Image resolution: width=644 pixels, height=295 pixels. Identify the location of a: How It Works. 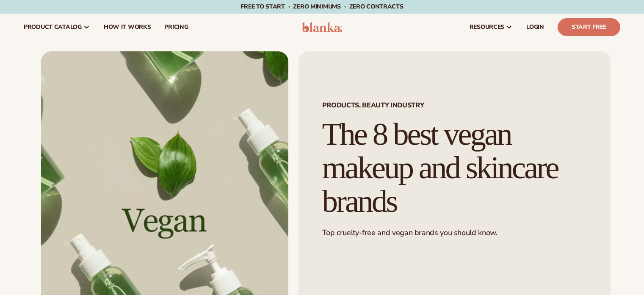
(128, 27).